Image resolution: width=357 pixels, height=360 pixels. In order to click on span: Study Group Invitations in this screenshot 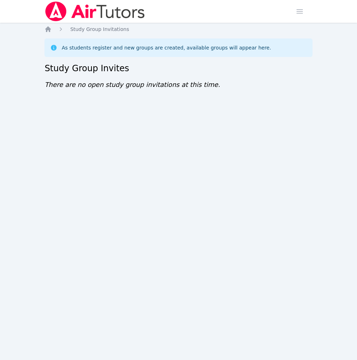, I will do `click(99, 29)`.